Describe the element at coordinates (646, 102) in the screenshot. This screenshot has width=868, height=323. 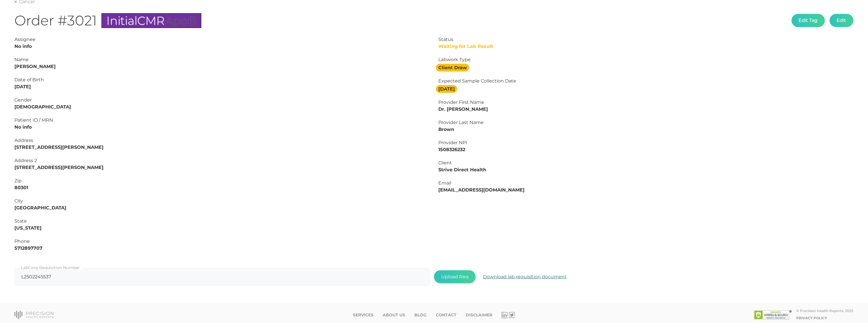
I see `div: Provider First Name` at that location.